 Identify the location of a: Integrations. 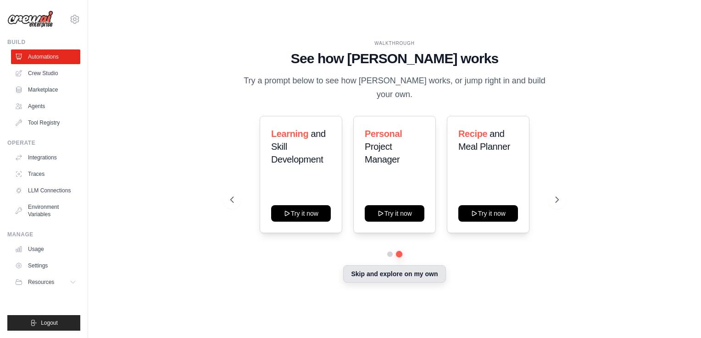
(45, 158).